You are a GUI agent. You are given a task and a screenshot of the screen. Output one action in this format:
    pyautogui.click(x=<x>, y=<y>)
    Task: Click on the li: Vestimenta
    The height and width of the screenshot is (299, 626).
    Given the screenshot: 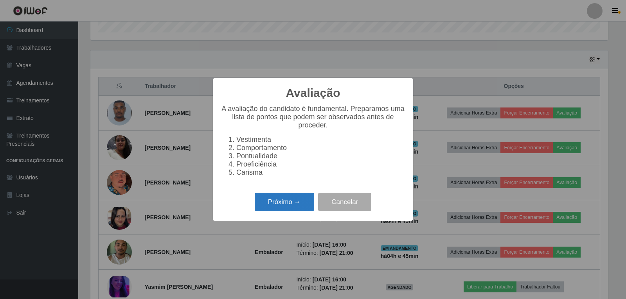 What is the action you would take?
    pyautogui.click(x=321, y=140)
    